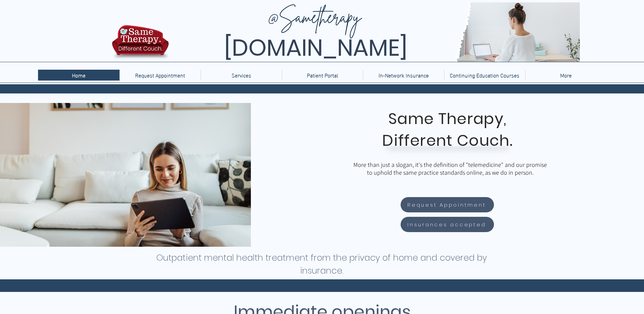  What do you see at coordinates (446, 205) in the screenshot?
I see `span: Request Appointment` at bounding box center [446, 205].